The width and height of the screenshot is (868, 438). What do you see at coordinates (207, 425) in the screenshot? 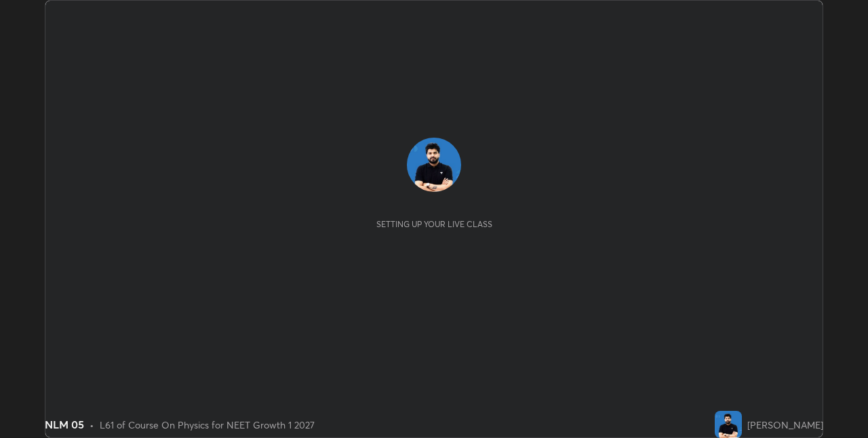
I see `div: L61 of Course On Physics for NEET Growth 1 2027` at bounding box center [207, 425].